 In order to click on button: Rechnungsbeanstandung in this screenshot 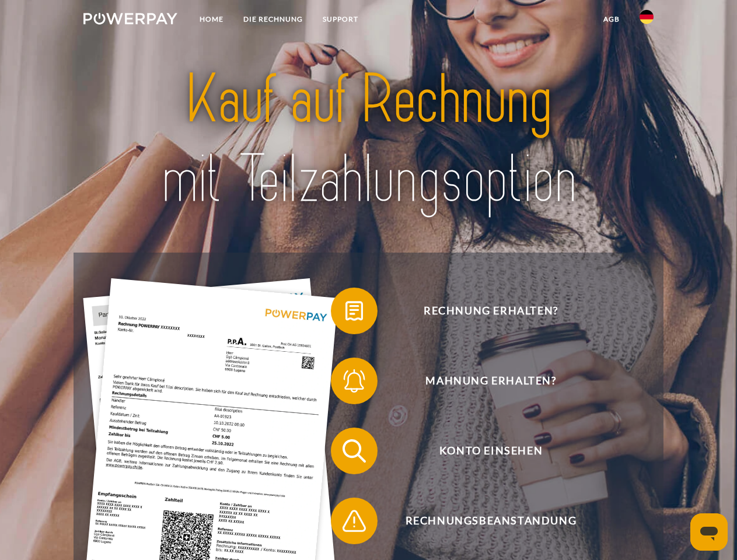, I will do `click(482, 521)`.